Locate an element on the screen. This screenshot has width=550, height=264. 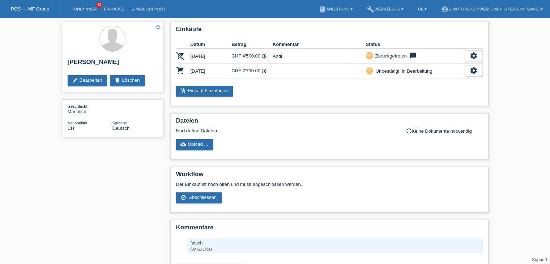
a: POS — MF Group is located at coordinates (30, 9).